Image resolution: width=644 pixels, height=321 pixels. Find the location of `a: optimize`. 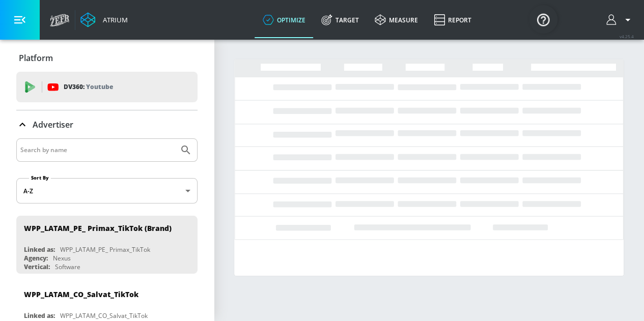

a: optimize is located at coordinates (284, 20).